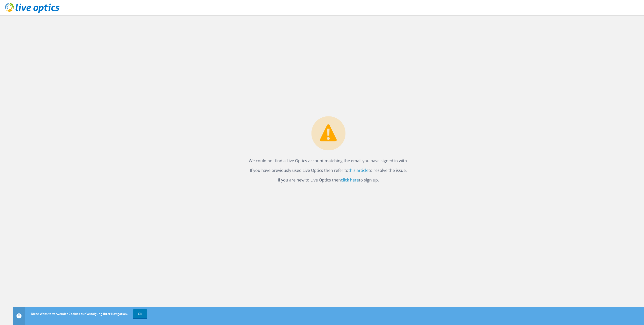 This screenshot has width=644, height=325. I want to click on a: OK, so click(140, 313).